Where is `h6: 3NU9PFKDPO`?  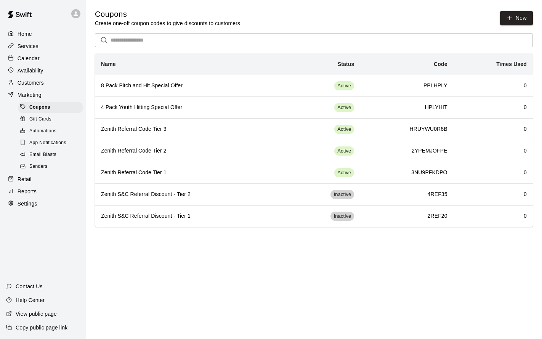
h6: 3NU9PFKDPO is located at coordinates (406, 173).